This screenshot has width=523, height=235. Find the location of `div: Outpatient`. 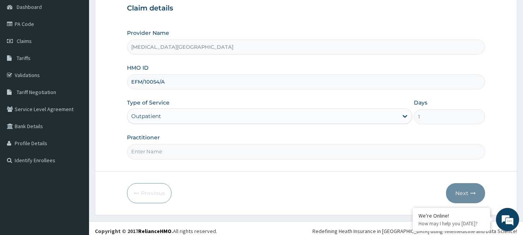

div: Outpatient is located at coordinates (146, 116).